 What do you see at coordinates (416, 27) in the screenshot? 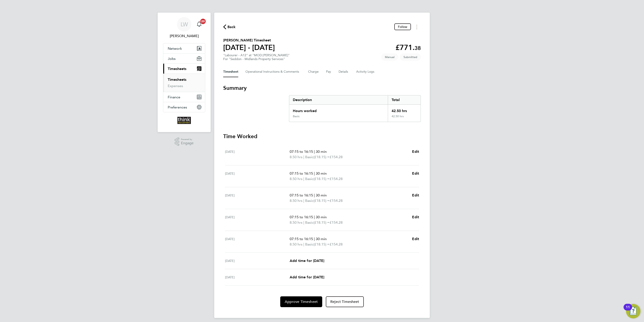
I see `button: Timesheets Menu` at bounding box center [416, 27].